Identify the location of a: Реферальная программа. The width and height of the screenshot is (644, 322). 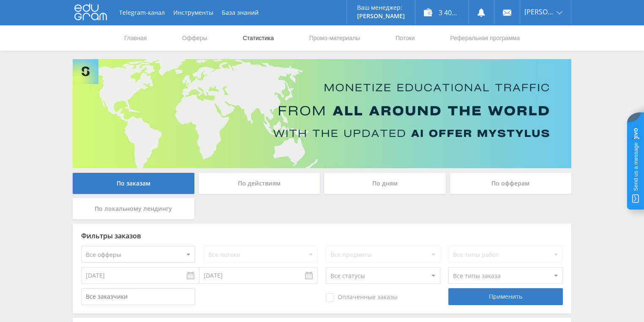
(485, 38).